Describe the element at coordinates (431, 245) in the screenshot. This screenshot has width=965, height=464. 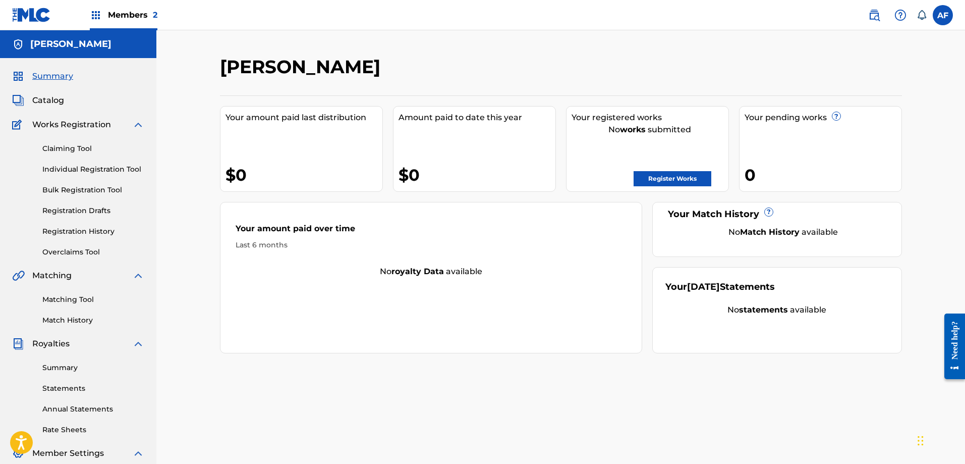
I see `div: Last 6 months` at that location.